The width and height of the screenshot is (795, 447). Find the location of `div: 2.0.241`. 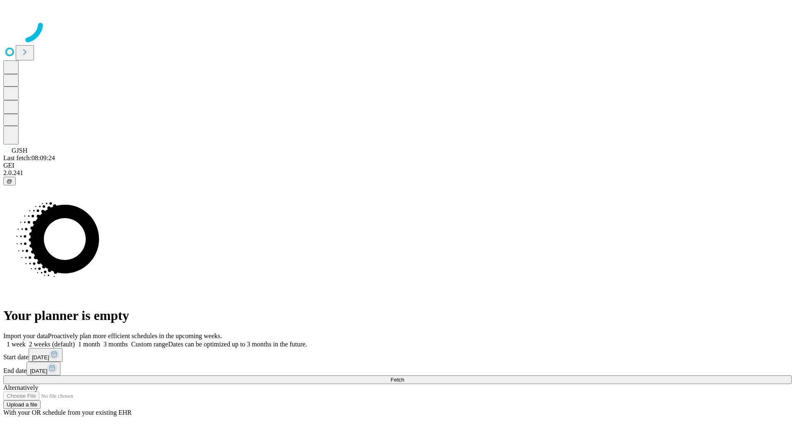

div: 2.0.241 is located at coordinates (398, 173).